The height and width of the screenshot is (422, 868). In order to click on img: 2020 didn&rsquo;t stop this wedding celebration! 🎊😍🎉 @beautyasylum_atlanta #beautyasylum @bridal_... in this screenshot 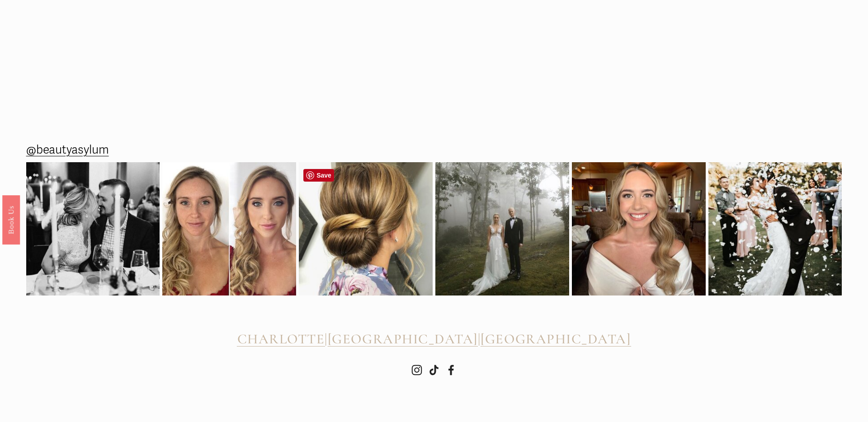, I will do `click(775, 230)`.